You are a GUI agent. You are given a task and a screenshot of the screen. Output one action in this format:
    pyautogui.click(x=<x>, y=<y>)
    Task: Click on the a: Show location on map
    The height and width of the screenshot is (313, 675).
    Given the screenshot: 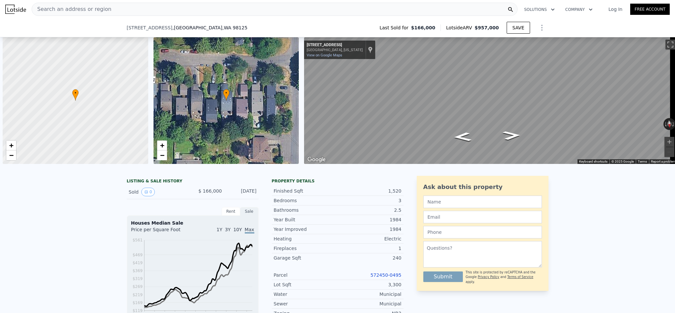 What is the action you would take?
    pyautogui.click(x=370, y=50)
    